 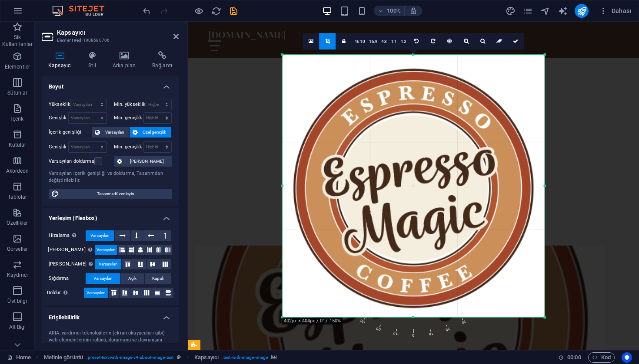 I want to click on button: Kod, so click(x=601, y=358).